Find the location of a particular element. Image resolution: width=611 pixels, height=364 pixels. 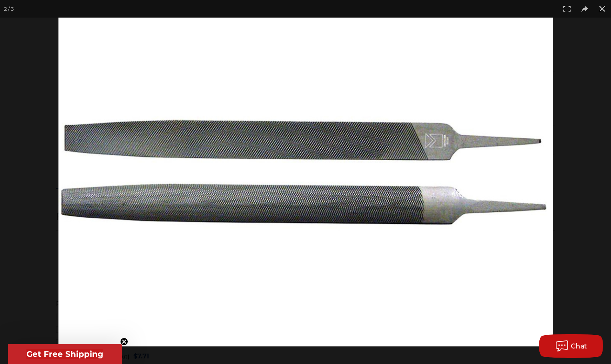

span: Get Free Shipping is located at coordinates (65, 354).